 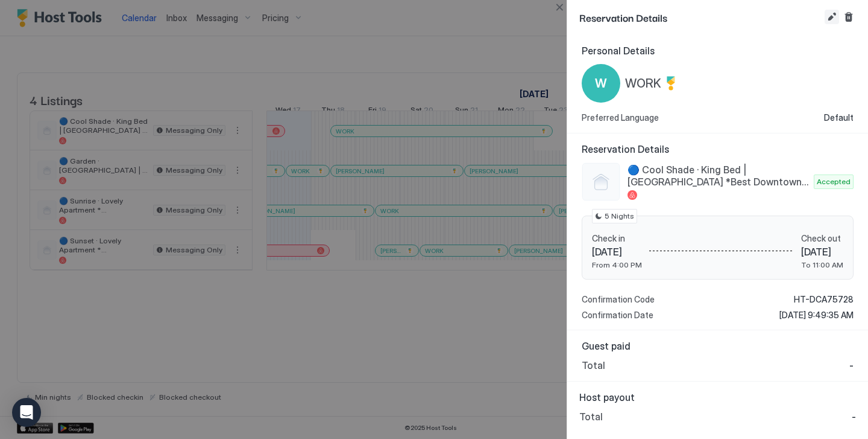 I want to click on span: HT-DCA75728, so click(x=824, y=299).